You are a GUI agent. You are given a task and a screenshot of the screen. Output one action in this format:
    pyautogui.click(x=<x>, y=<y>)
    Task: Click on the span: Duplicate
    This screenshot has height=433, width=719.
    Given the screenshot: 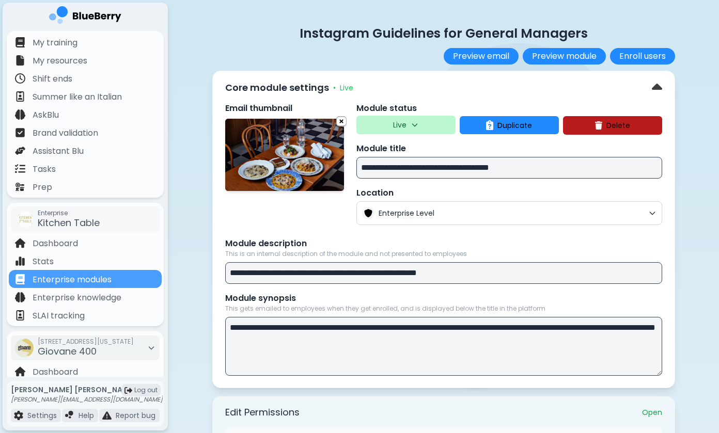 What is the action you would take?
    pyautogui.click(x=514, y=125)
    